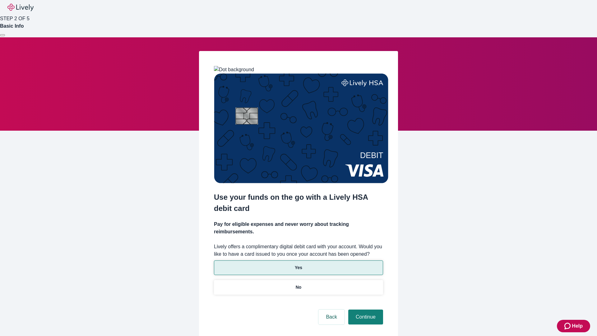 This screenshot has width=597, height=336. I want to click on label: Lively offers a complimentary digital debit card with your account. Would you like to have a card..., so click(299, 250).